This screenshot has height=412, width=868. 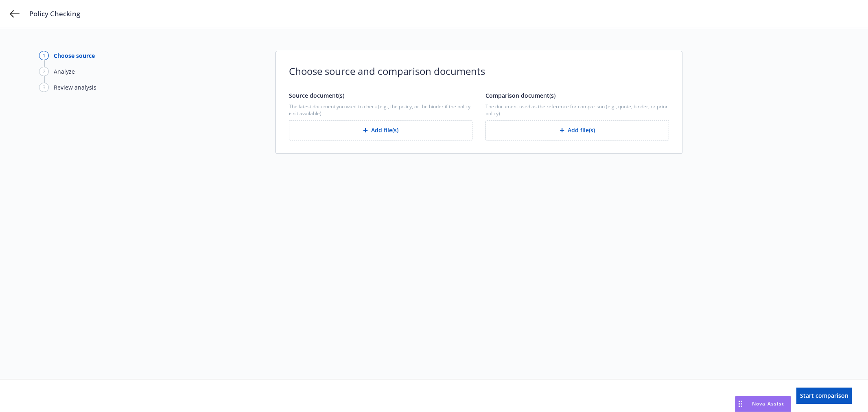 I want to click on div: 1, so click(x=44, y=55).